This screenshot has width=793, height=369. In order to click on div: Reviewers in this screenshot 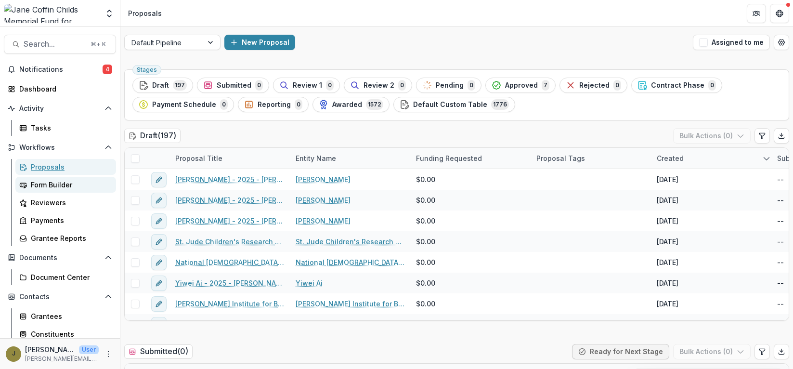, I will do `click(69, 202)`.